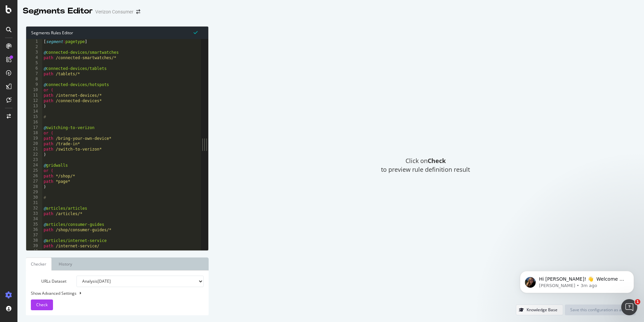 Image resolution: width=644 pixels, height=322 pixels. What do you see at coordinates (35, 176) in the screenshot?
I see `div: 26` at bounding box center [35, 176].